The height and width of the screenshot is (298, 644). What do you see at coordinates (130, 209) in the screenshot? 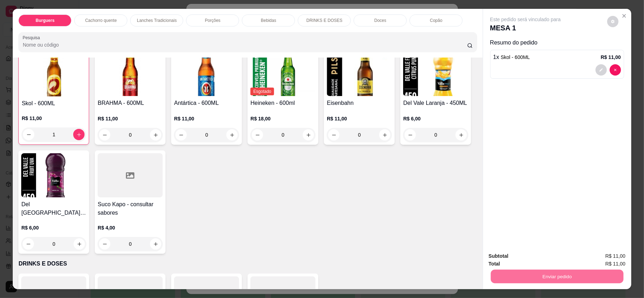
I see `h4: Suco Kapo - consultar sabores` at bounding box center [130, 209].